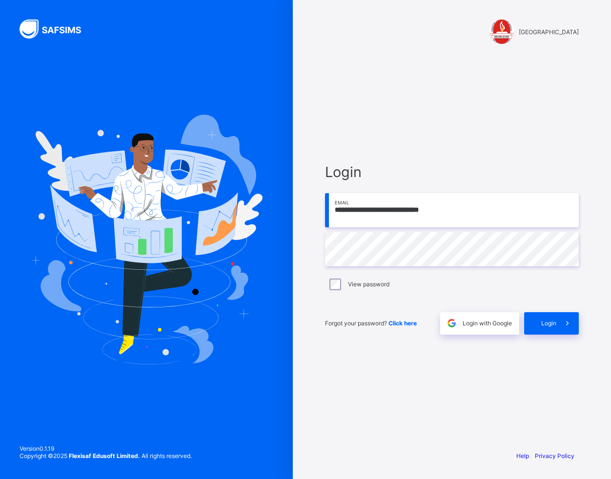 This screenshot has height=479, width=611. Describe the element at coordinates (522, 456) in the screenshot. I see `a: Help` at that location.